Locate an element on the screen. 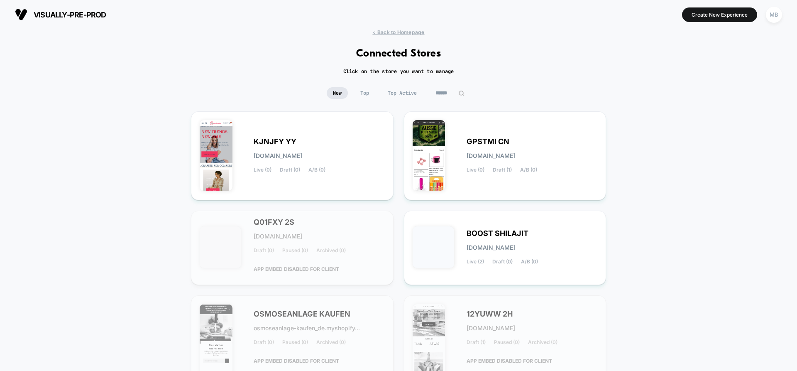 The width and height of the screenshot is (797, 371). span: visually-pre-prod is located at coordinates (70, 15).